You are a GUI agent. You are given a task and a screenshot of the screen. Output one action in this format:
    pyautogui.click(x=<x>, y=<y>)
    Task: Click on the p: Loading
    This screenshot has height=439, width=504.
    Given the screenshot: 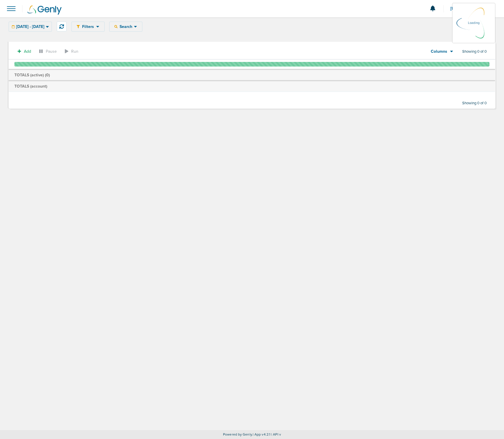 What is the action you would take?
    pyautogui.click(x=474, y=23)
    